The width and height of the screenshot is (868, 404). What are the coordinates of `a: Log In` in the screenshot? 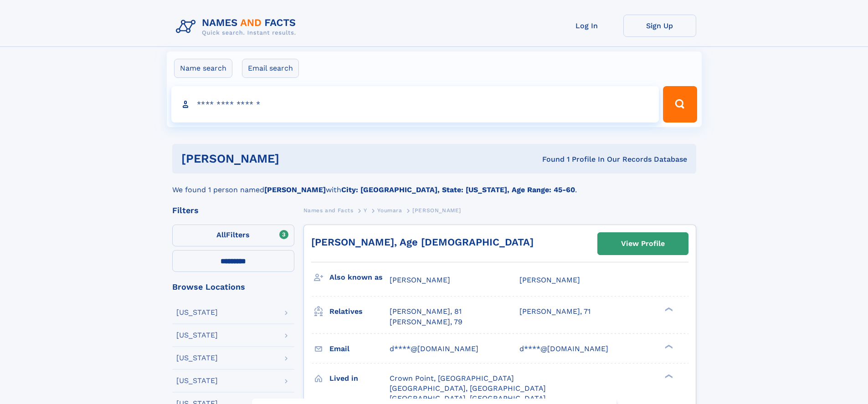 It's located at (587, 25).